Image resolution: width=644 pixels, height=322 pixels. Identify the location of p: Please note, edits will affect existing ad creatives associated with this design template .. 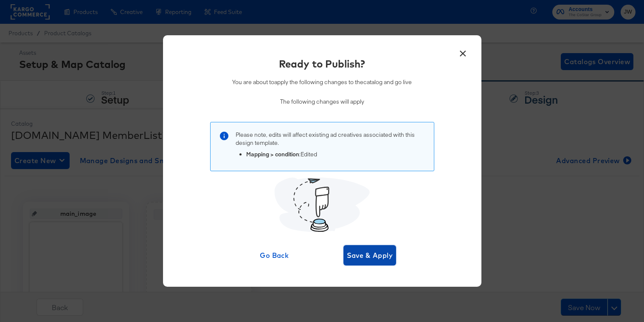
(330, 138).